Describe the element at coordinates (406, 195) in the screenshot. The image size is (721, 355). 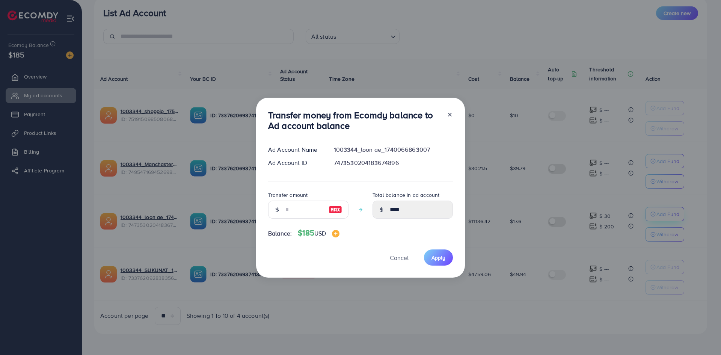
I see `label: Total balance in ad account` at that location.